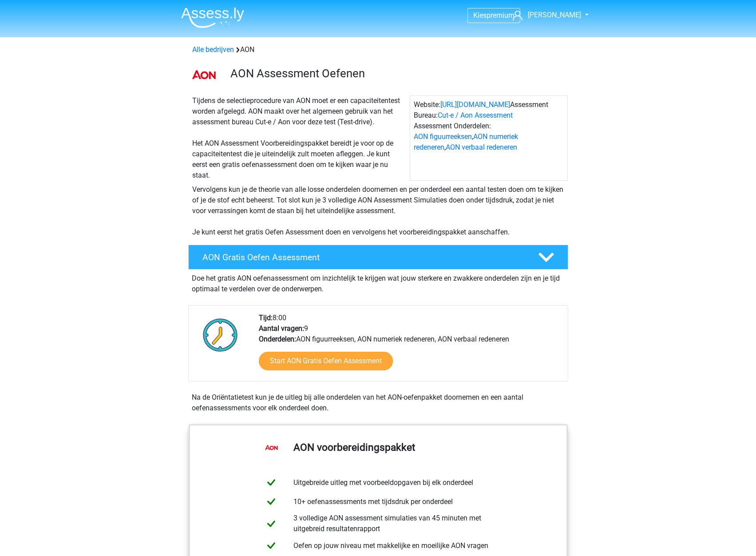 The image size is (756, 556). What do you see at coordinates (494, 15) in the screenshot?
I see `a: Kiespremium` at bounding box center [494, 15].